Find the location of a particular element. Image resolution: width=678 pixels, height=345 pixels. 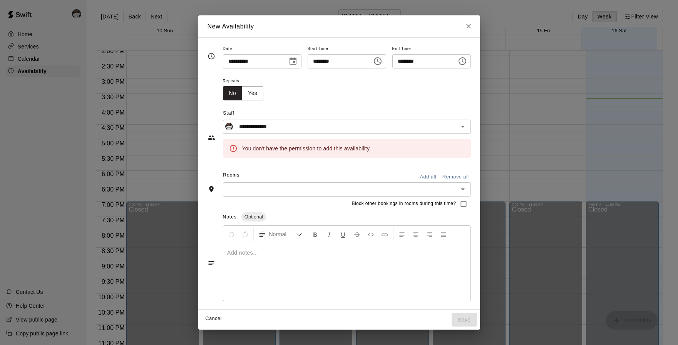

button: Choose time, selected time is 4:15 PM is located at coordinates (378, 61).